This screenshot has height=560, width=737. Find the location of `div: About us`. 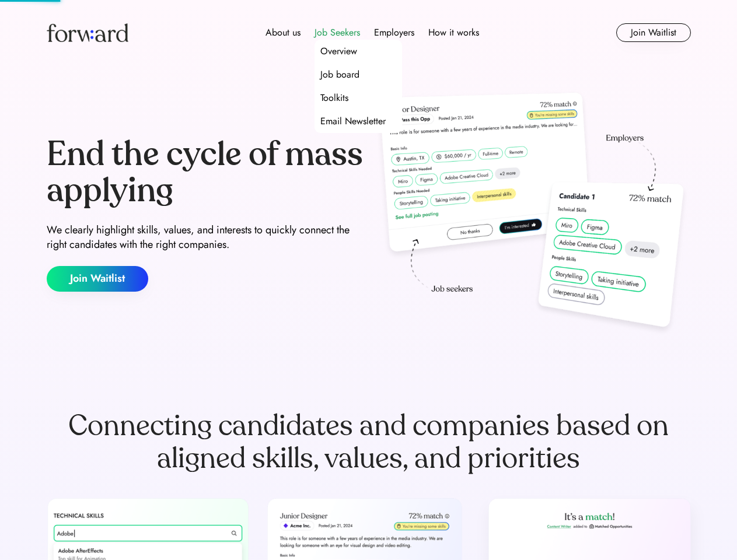

div: About us is located at coordinates (283, 33).